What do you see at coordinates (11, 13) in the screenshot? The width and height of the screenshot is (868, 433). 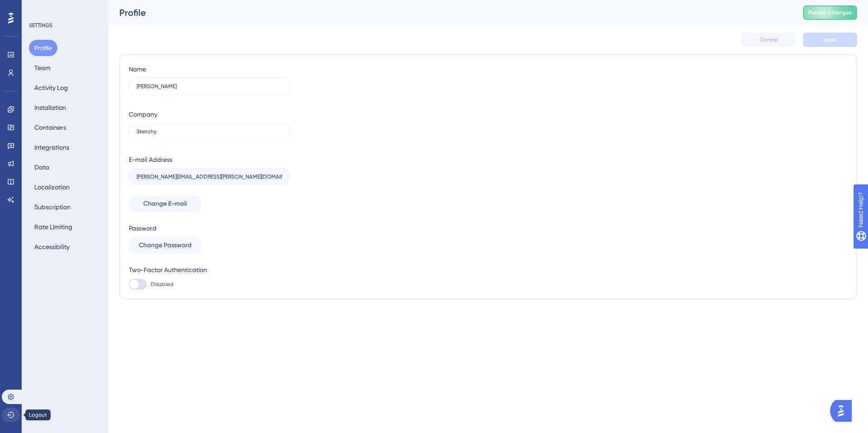 I see `img: launcher-image-alternative-text` at bounding box center [11, 13].